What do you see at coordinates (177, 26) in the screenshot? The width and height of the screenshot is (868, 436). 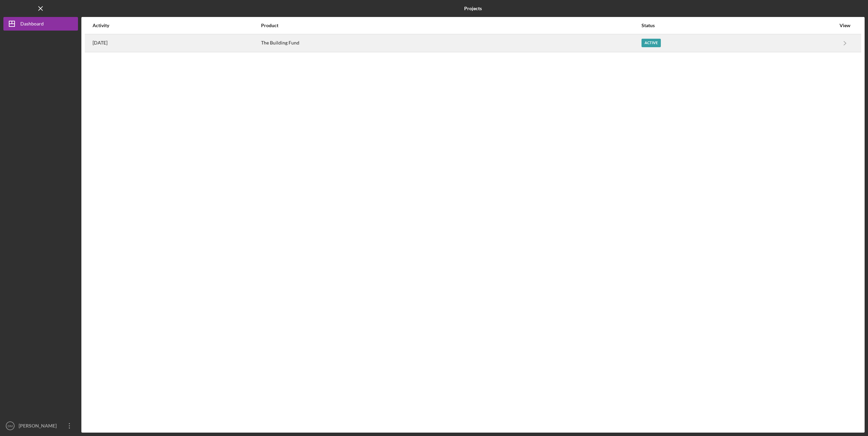 I see `div: Activity` at bounding box center [177, 26].